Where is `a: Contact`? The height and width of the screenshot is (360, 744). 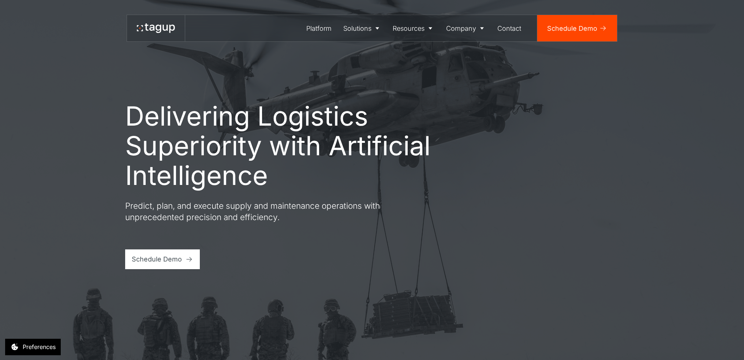
a: Contact is located at coordinates (509, 28).